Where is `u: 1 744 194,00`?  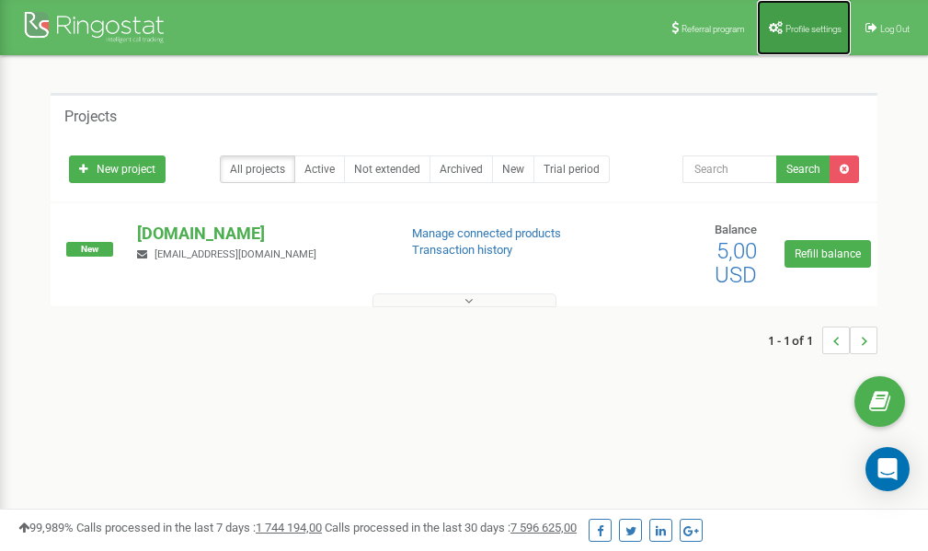 u: 1 744 194,00 is located at coordinates (289, 527).